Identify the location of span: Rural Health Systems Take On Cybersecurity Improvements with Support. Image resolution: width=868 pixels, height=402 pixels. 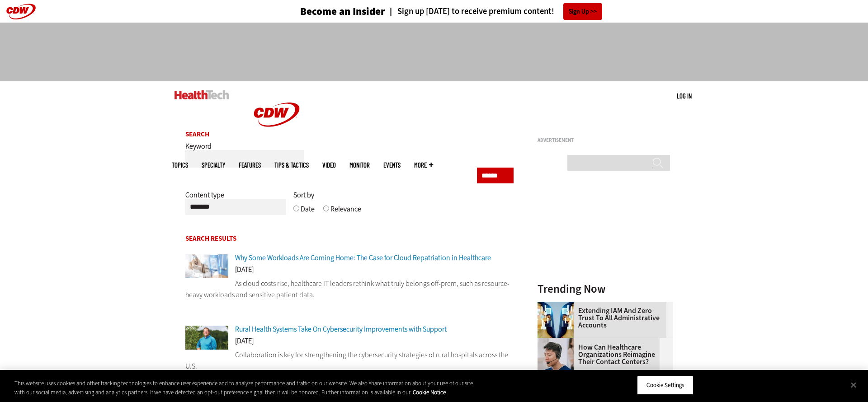
(341, 329).